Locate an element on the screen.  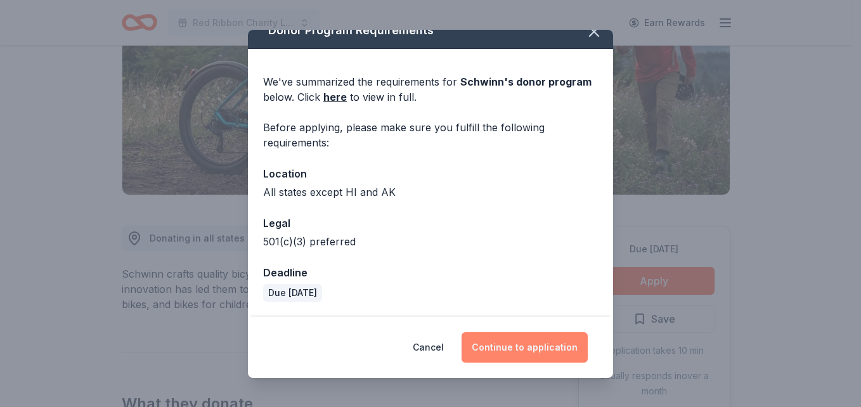
div: We've summarized the requirements for below. Click to view in full. is located at coordinates (430, 89).